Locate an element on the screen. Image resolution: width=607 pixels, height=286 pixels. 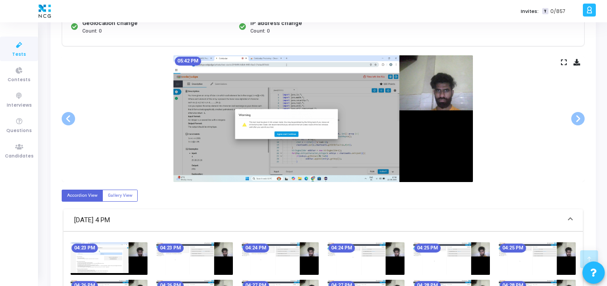
div: Geolocation change is located at coordinates (110, 23).